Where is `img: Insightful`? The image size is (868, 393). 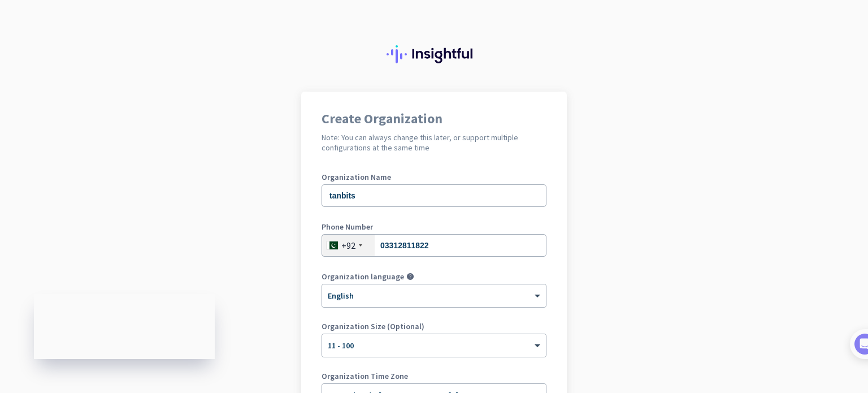
img: Insightful is located at coordinates (434, 54).